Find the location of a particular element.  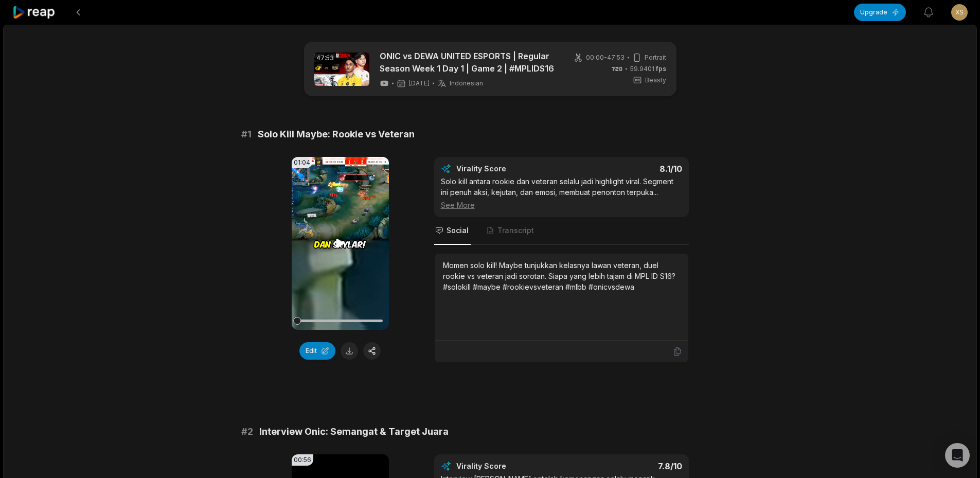

span: fps is located at coordinates (661, 68).